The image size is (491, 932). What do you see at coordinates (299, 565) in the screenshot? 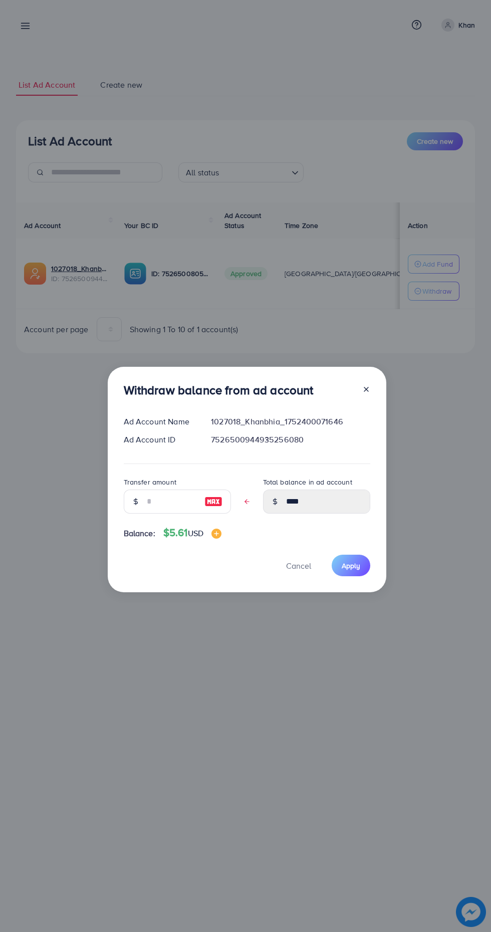
I see `button: Cancel` at bounding box center [299, 565].